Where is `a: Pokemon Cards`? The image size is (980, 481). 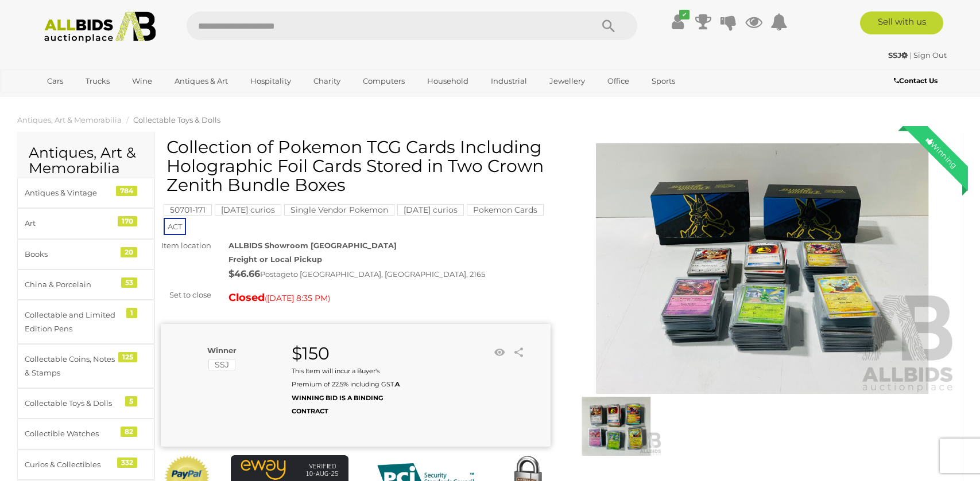
a: Pokemon Cards is located at coordinates (505, 210).